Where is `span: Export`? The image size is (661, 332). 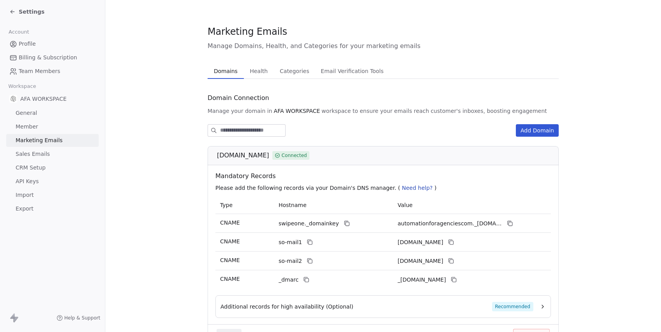
span: Export is located at coordinates (25, 208).